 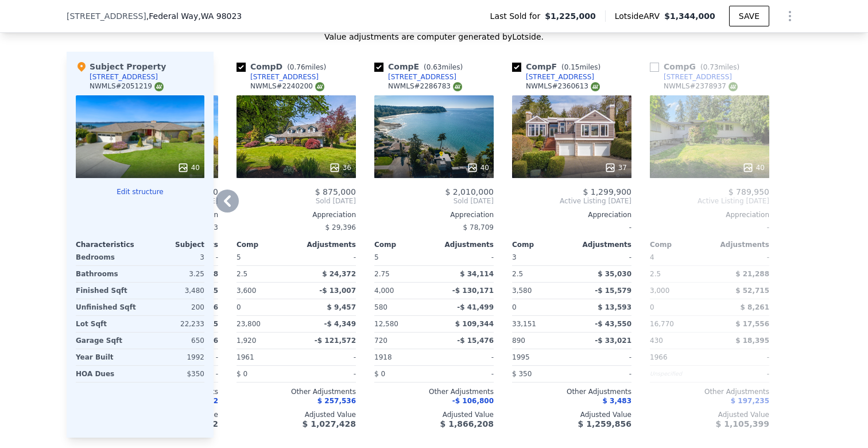 What do you see at coordinates (752, 291) in the screenshot?
I see `span: $ 52,715` at bounding box center [752, 291].